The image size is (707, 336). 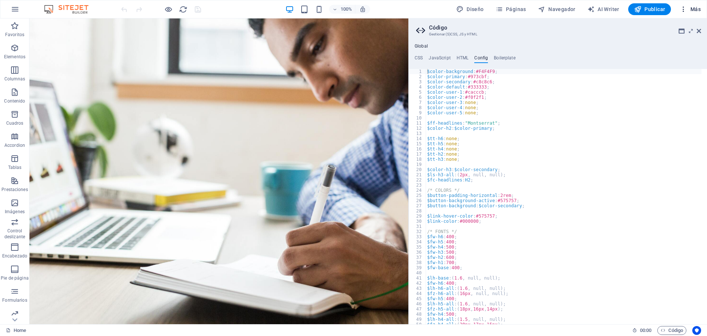 I want to click on h3: Gestionar (S)CSS, JS y HTML, so click(x=558, y=34).